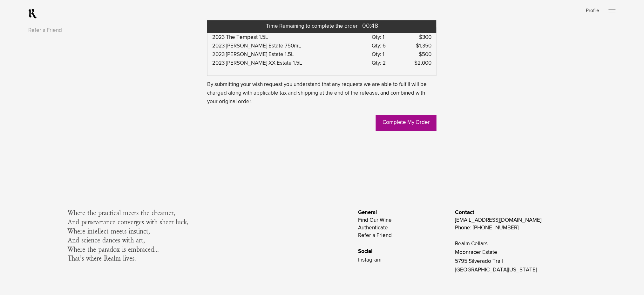 The height and width of the screenshot is (295, 644). I want to click on lightning-formatted-number: $300, so click(426, 37).